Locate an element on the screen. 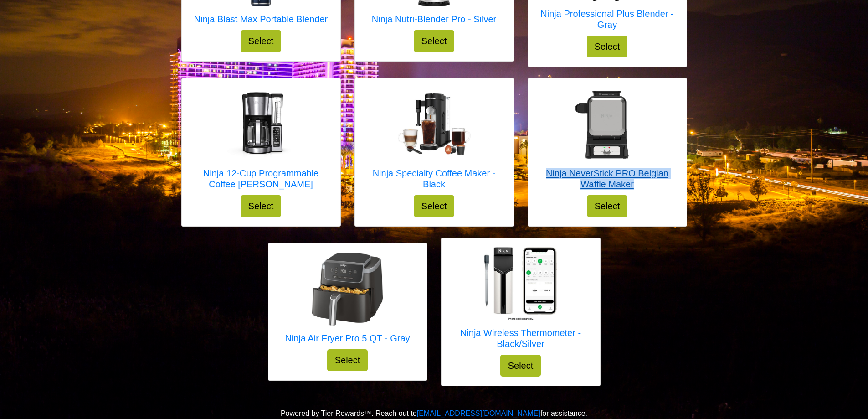 The height and width of the screenshot is (419, 868). h5: Ninja Professional Plus Blender - Gray is located at coordinates (608, 19).